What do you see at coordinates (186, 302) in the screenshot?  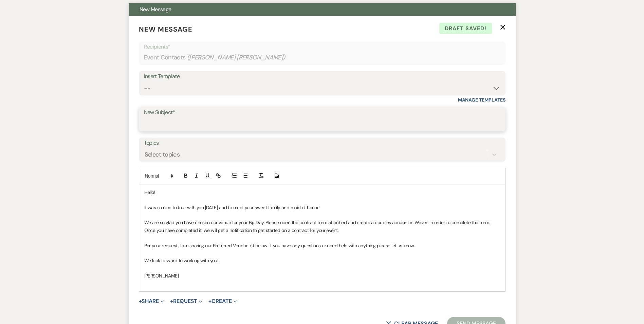 I see `button: Request` at bounding box center [186, 302].